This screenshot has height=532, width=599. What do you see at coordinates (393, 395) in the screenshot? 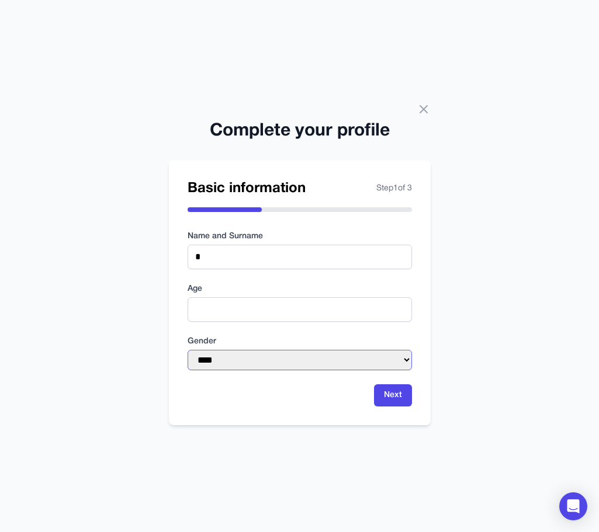
I see `button: Next` at bounding box center [393, 395].